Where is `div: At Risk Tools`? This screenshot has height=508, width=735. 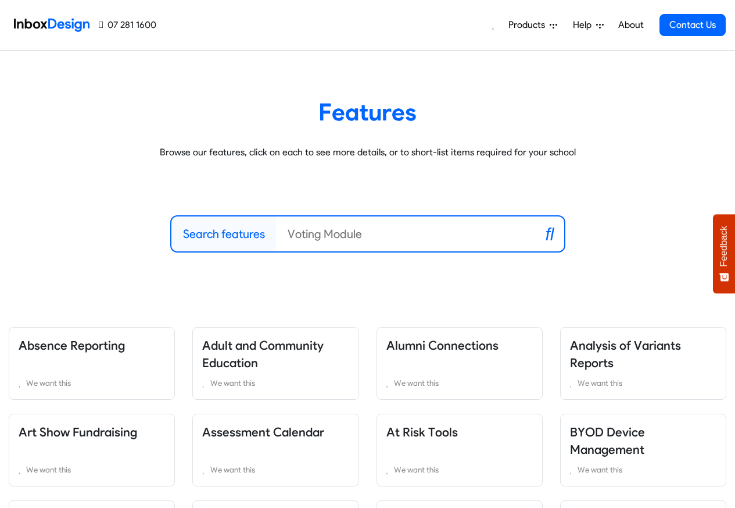
div: At Risk Tools is located at coordinates (460, 449).